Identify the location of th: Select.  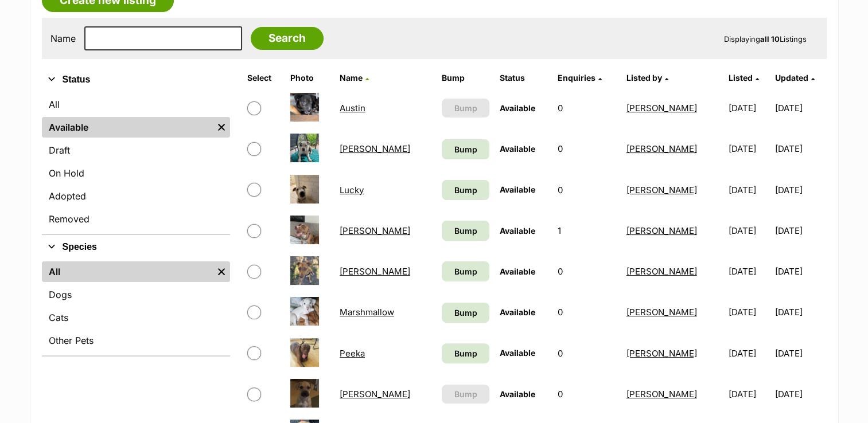
(263, 78).